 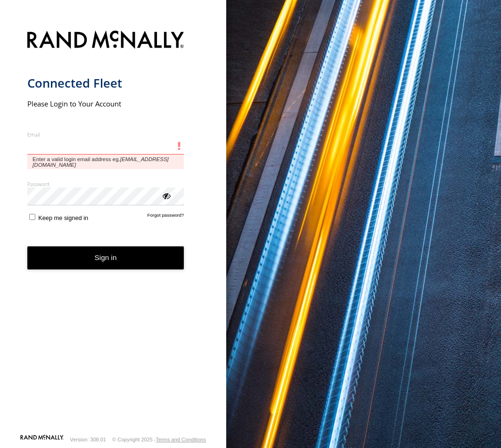 I want to click on input: Keep me signed in, so click(x=32, y=217).